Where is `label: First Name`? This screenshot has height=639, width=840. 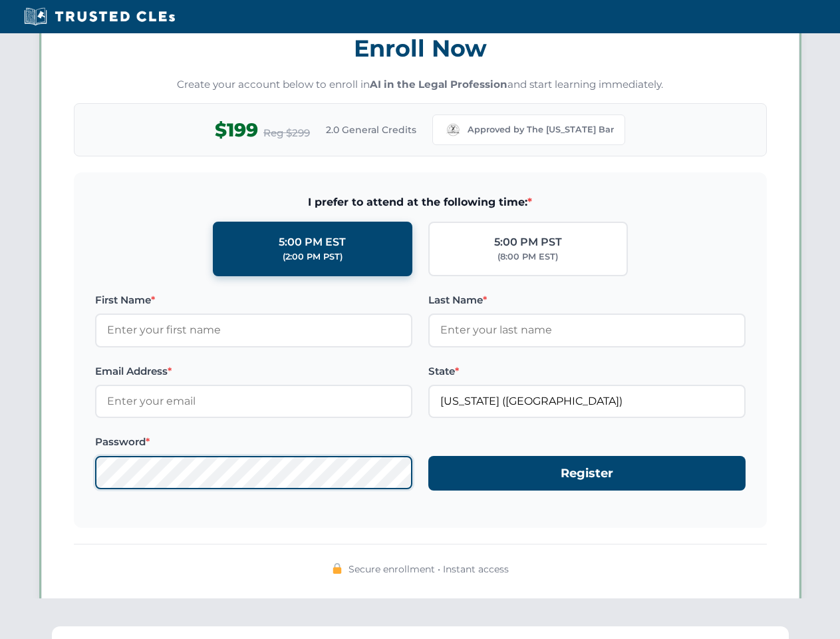
label: First Name is located at coordinates (254, 300).